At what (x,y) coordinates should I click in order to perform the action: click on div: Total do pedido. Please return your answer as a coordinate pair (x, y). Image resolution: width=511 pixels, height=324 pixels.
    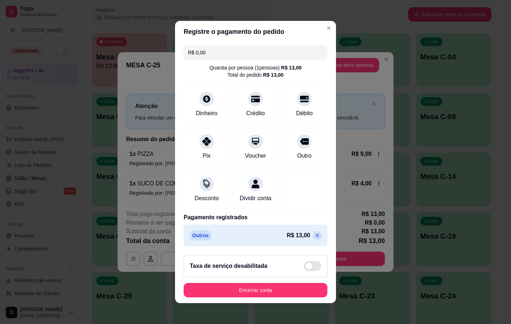
    Looking at the image, I should click on (256, 75).